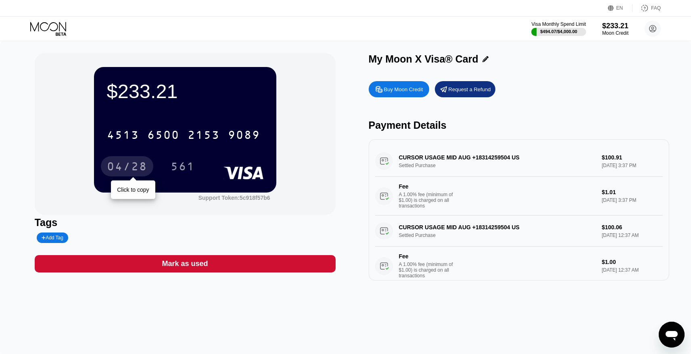  What do you see at coordinates (234, 198) in the screenshot?
I see `div: Support Token:5c918f57b6` at bounding box center [234, 198].